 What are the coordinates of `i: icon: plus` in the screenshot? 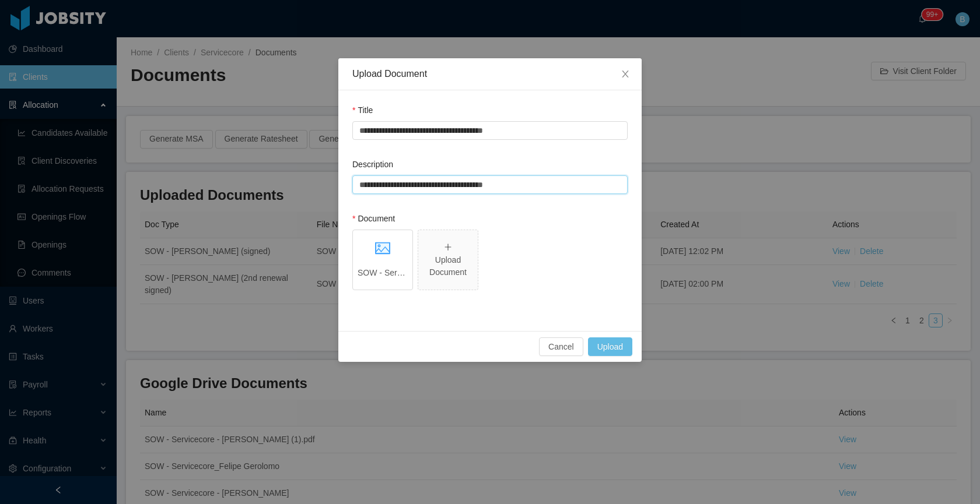 It's located at (448, 247).